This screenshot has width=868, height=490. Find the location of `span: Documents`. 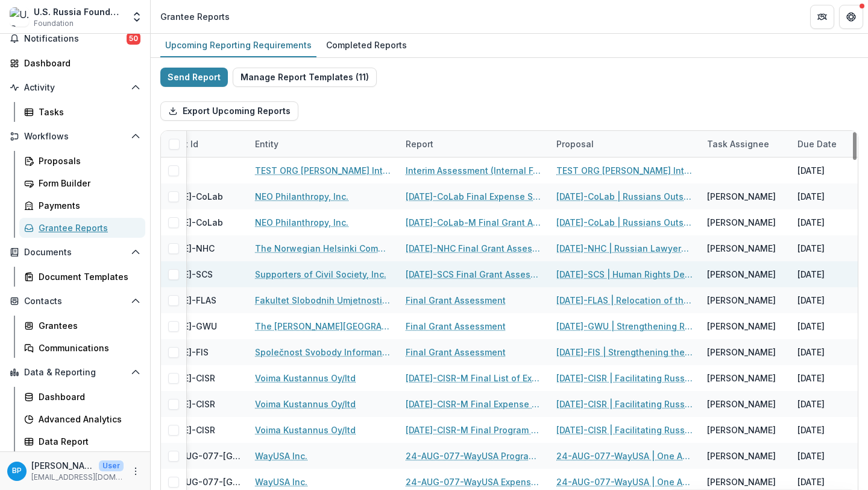

span: Documents is located at coordinates (75, 252).